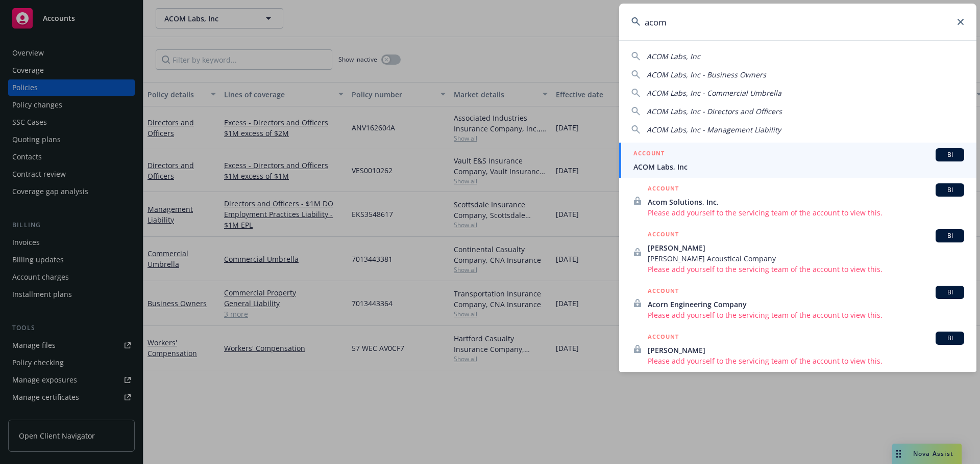 The height and width of the screenshot is (464, 980). What do you see at coordinates (806, 304) in the screenshot?
I see `span: Acorn Engineering Company` at bounding box center [806, 304].